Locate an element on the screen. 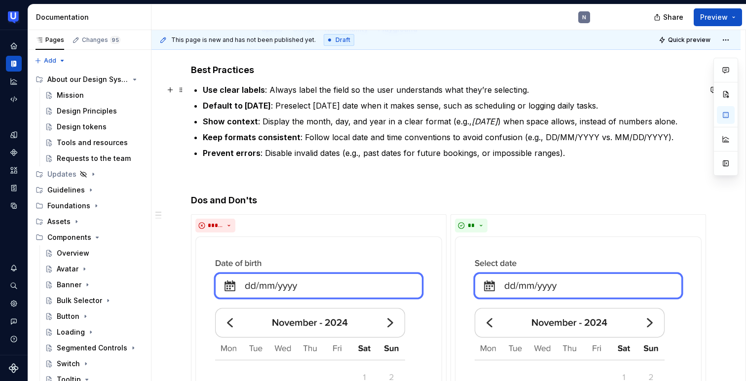 The width and height of the screenshot is (746, 381). button: Search ⌘K is located at coordinates (14, 286).